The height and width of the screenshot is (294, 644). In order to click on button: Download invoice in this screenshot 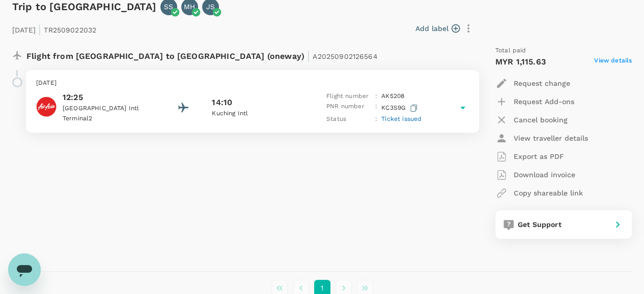, I will do `click(535, 175)`.